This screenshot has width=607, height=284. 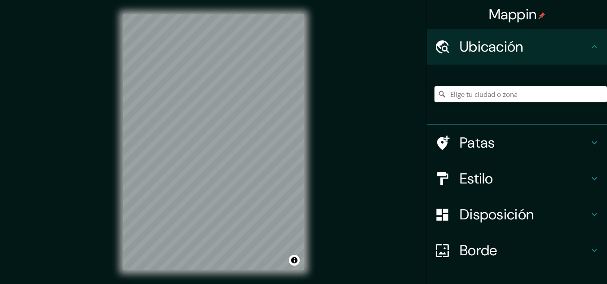 What do you see at coordinates (512, 14) in the screenshot?
I see `font: Mappin` at bounding box center [512, 14].